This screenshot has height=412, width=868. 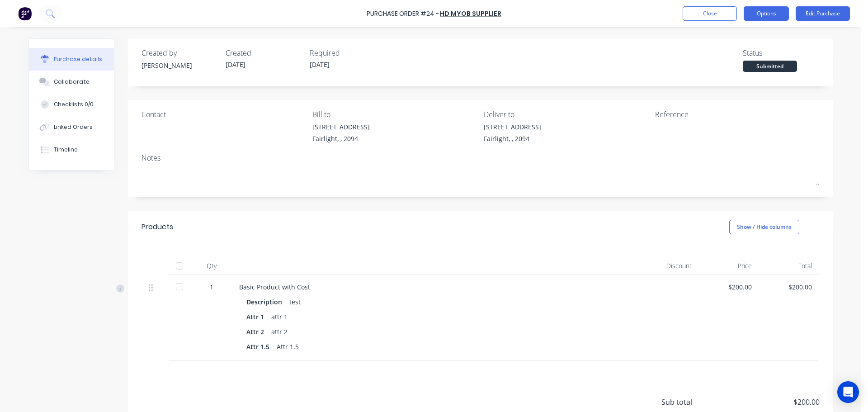 What do you see at coordinates (259, 317) in the screenshot?
I see `div: Attr 1` at bounding box center [259, 317].